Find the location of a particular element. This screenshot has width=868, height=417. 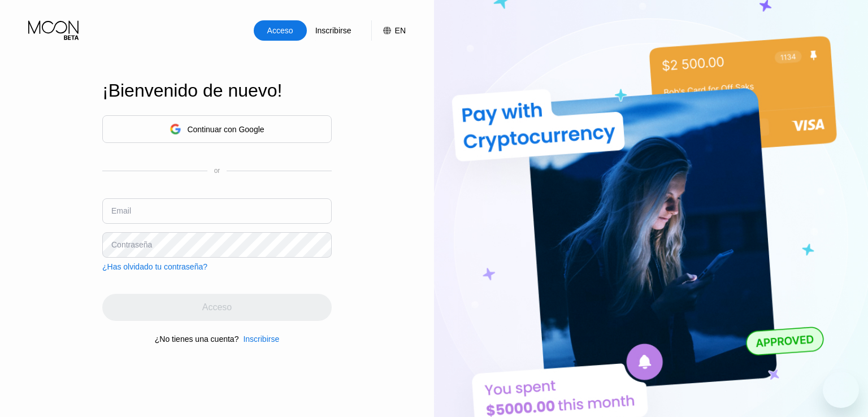

div: ¡Bienvenido de nuevo! is located at coordinates (217, 90).